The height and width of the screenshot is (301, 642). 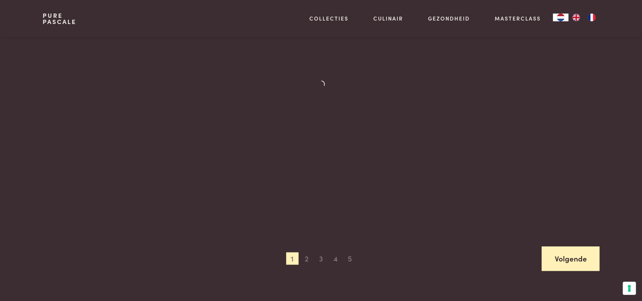 I want to click on span: 5, so click(x=350, y=259).